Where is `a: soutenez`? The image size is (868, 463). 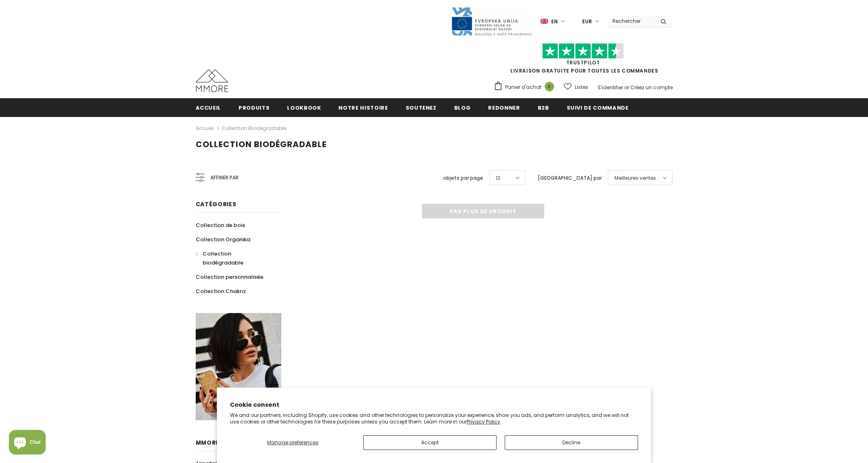 a: soutenez is located at coordinates (421, 107).